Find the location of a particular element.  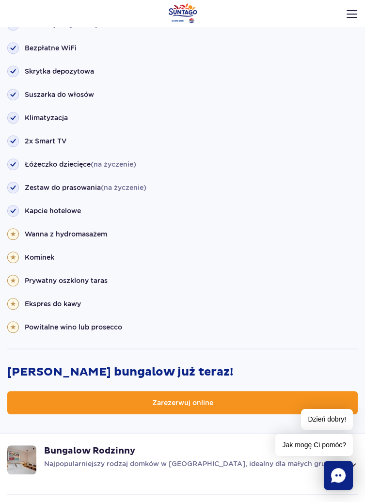

span: Prywatny oszklony taras is located at coordinates (66, 281).